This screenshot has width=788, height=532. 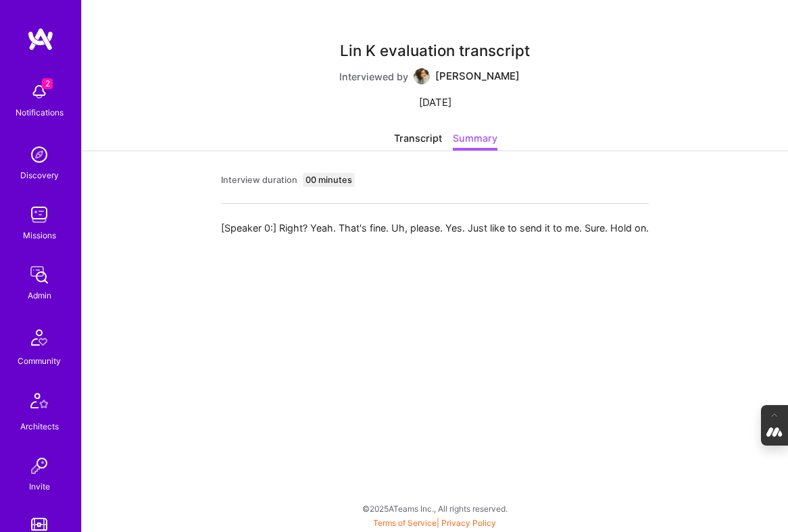 I want to click on img: logo, so click(x=41, y=39).